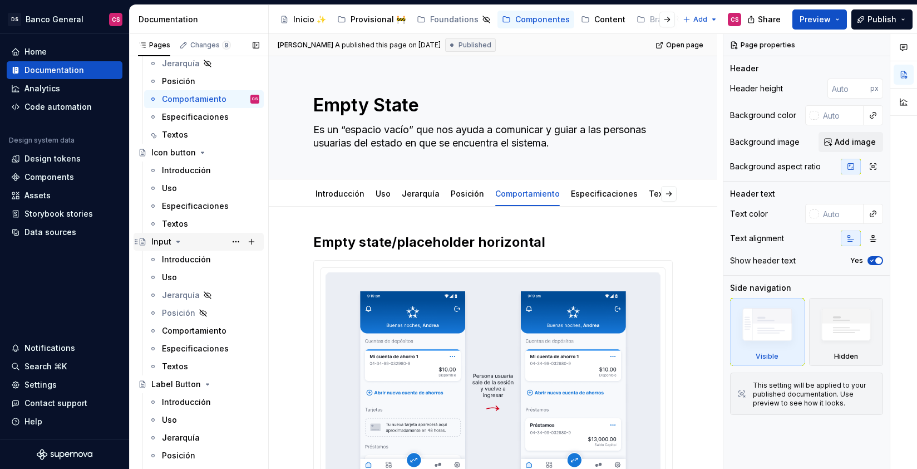 The image size is (917, 469). What do you see at coordinates (700, 19) in the screenshot?
I see `span: Add` at bounding box center [700, 19].